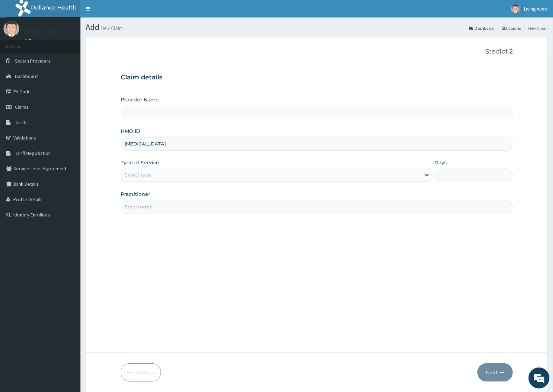  What do you see at coordinates (316, 52) in the screenshot?
I see `p: Step 1 of 2` at bounding box center [316, 52].